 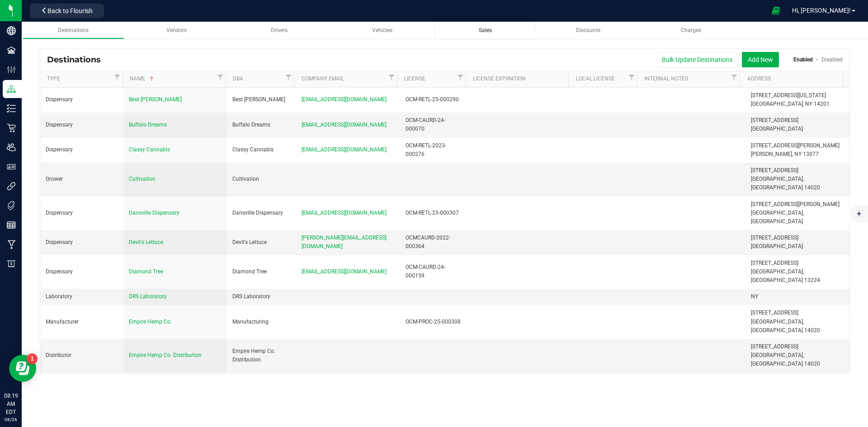 I want to click on div: Dansville Dispensary, so click(x=261, y=213).